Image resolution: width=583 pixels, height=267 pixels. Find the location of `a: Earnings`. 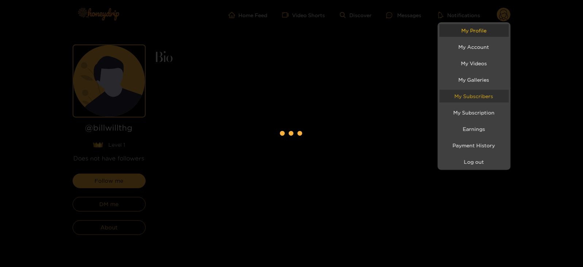

a: Earnings is located at coordinates (475, 129).